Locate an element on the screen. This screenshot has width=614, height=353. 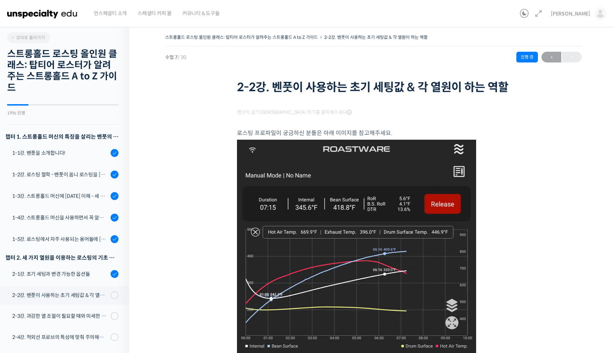
span: / 30 is located at coordinates (182, 57).